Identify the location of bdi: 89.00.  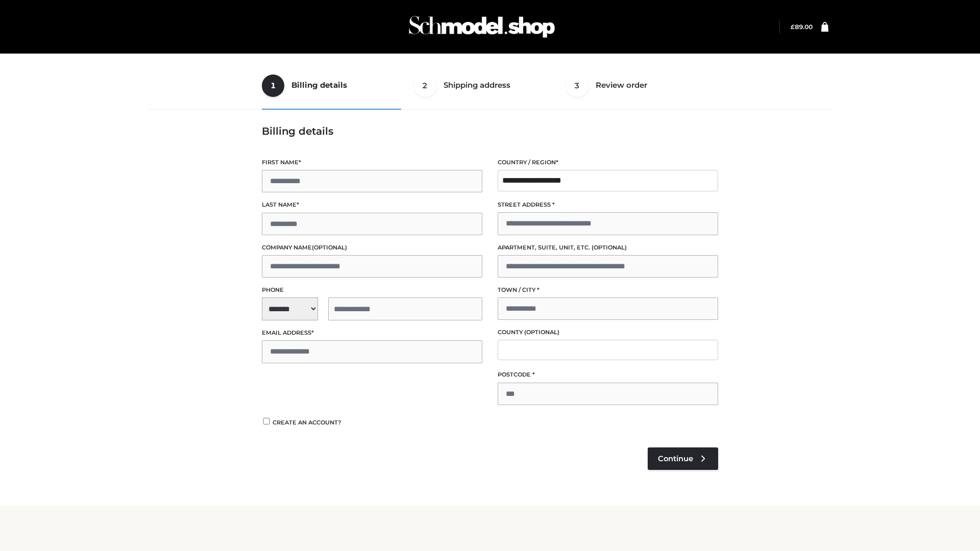
(802, 26).